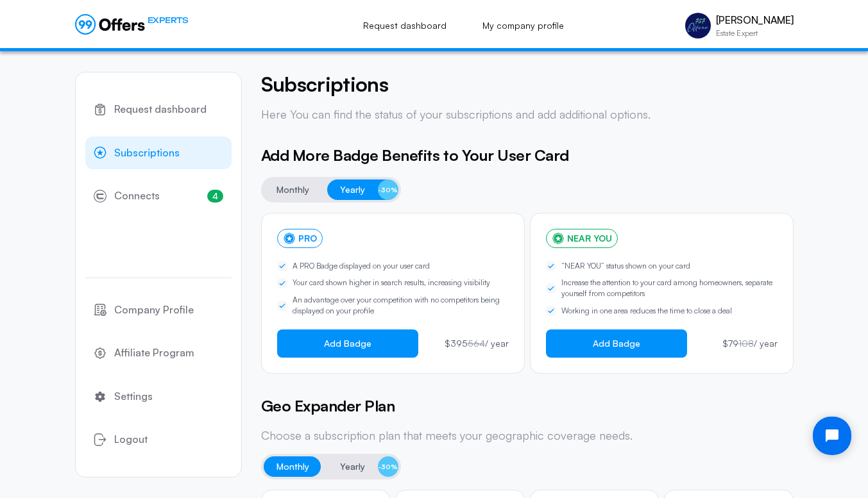 The width and height of the screenshot is (868, 498). I want to click on h5: Add More Badge Benefits to Your User Card, so click(527, 155).